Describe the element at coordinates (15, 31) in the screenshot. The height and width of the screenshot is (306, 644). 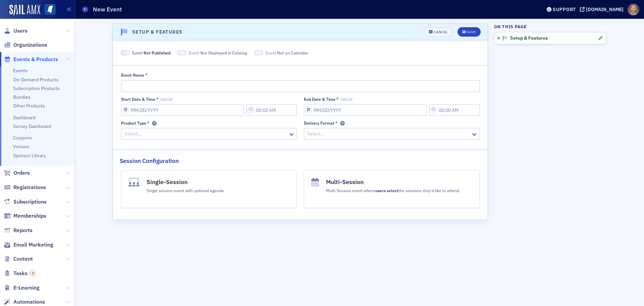
I see `a: Users` at that location.